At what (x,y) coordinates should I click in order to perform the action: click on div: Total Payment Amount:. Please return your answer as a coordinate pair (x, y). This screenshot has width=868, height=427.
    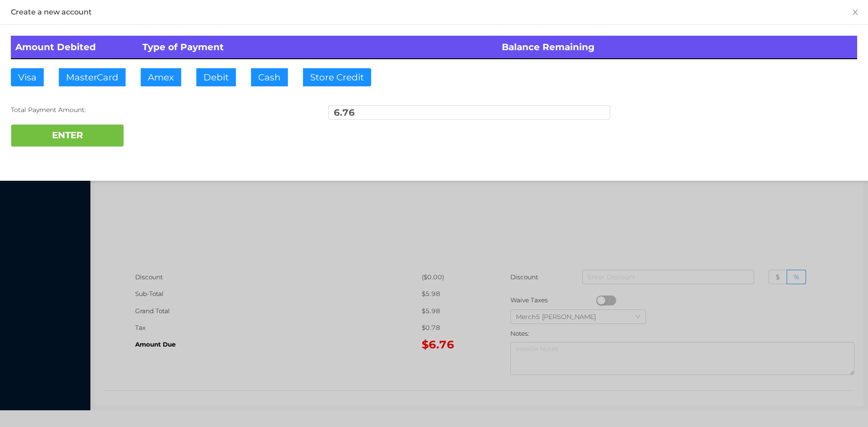
    Looking at the image, I should click on (152, 110).